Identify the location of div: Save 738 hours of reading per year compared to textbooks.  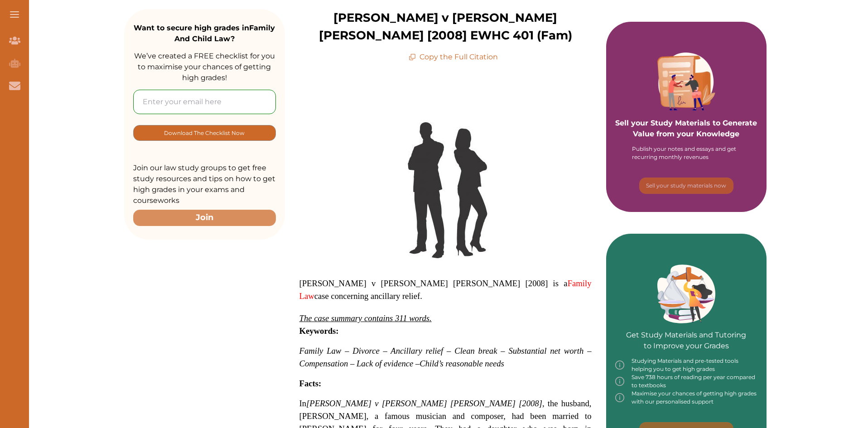
(686, 381).